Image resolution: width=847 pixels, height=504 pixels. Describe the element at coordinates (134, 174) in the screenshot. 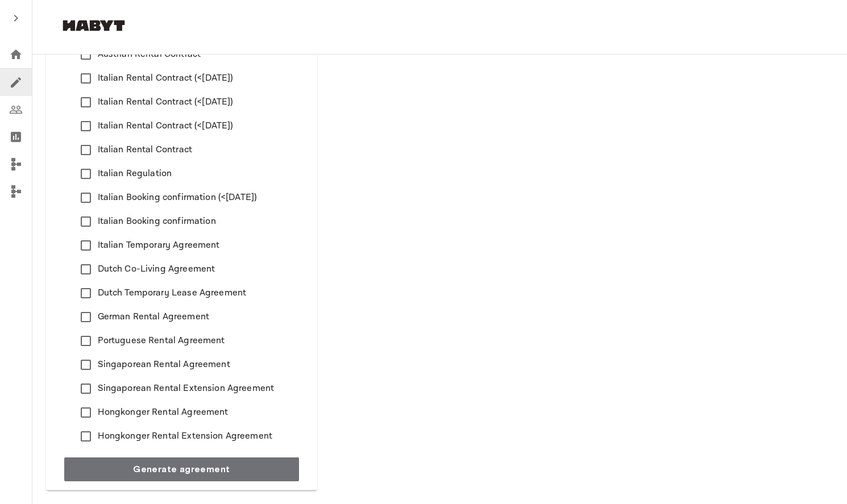

I see `span: Italian Regulation` at that location.